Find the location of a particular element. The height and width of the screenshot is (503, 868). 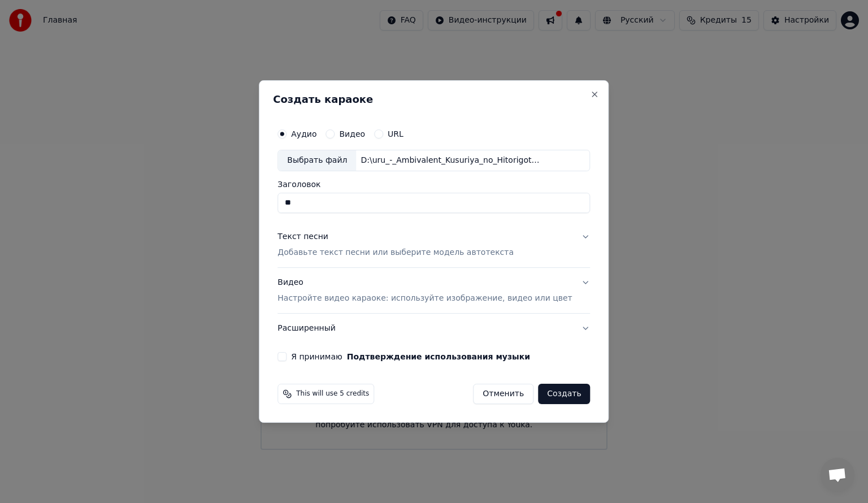

div: Текст песни is located at coordinates (303, 236).